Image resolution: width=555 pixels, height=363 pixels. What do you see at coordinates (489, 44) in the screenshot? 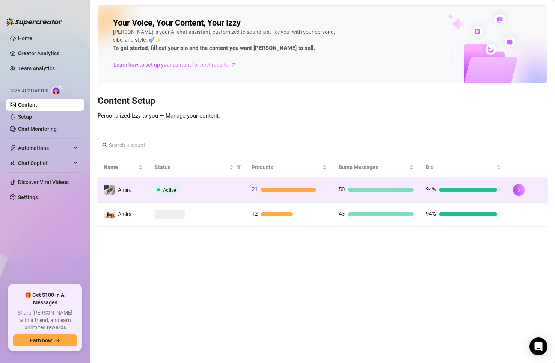
I see `img: ai-chatter-content-library-cLFOSyPT.png` at bounding box center [489, 44].